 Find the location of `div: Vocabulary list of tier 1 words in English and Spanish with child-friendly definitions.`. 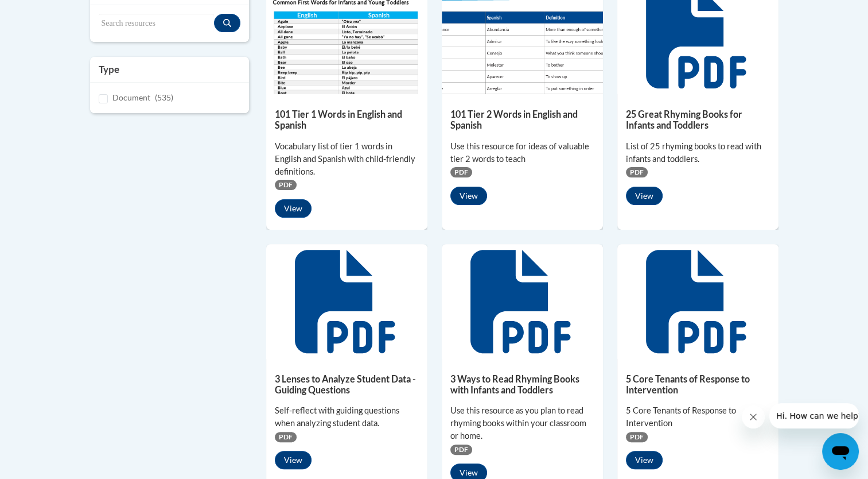

div: Vocabulary list of tier 1 words in English and Spanish with child-friendly definitions. is located at coordinates (346, 159).